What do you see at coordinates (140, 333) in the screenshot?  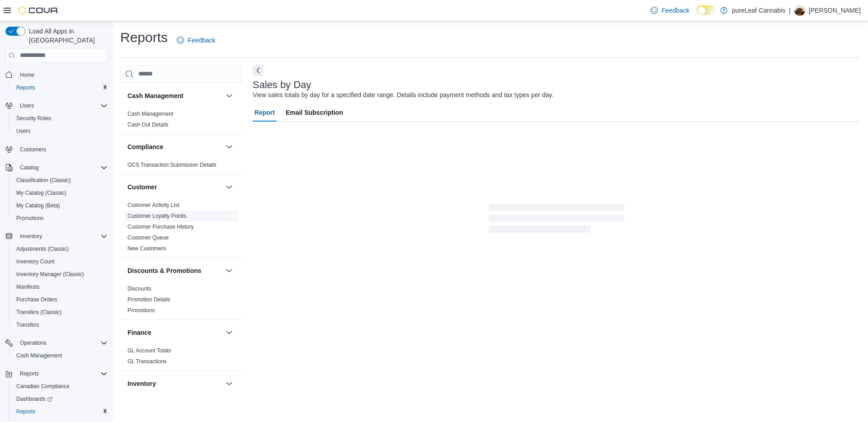 I see `h3: Finance` at bounding box center [140, 333].